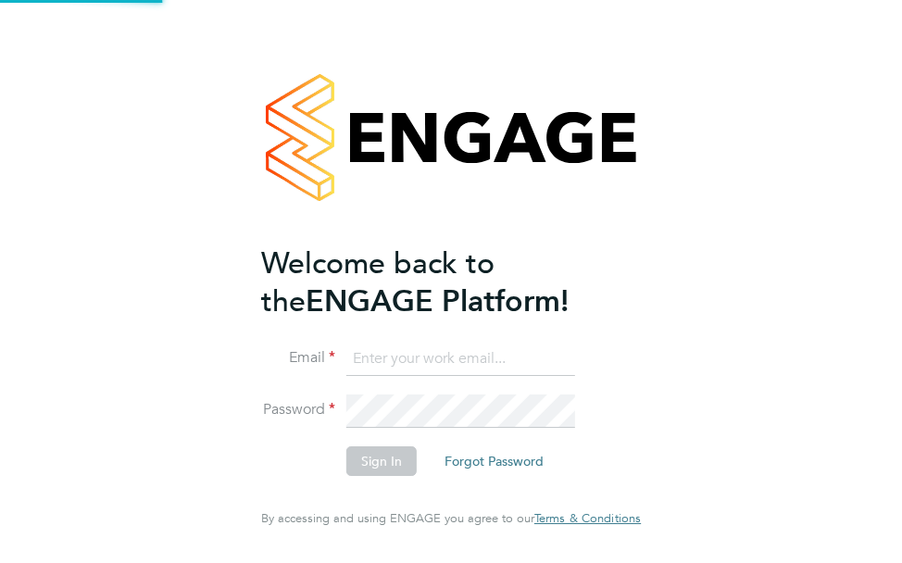 Image resolution: width=902 pixels, height=563 pixels. Describe the element at coordinates (378, 283) in the screenshot. I see `span: Welcome back to the` at that location.